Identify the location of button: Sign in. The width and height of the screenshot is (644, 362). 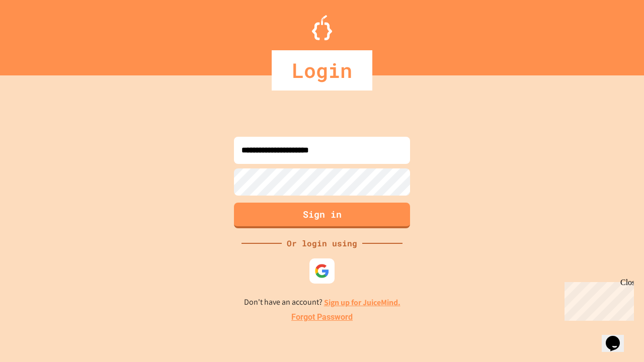
(322, 215).